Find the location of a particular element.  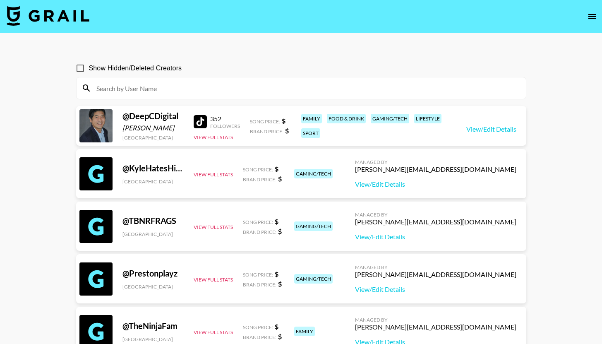

div: sport is located at coordinates (311, 133).